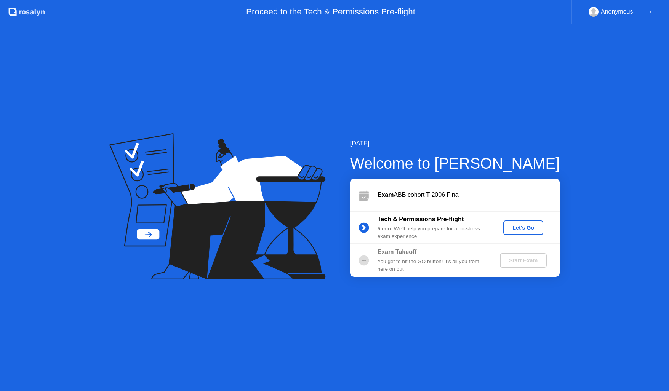 Image resolution: width=669 pixels, height=391 pixels. Describe the element at coordinates (523, 228) in the screenshot. I see `button: Let's Go` at that location.